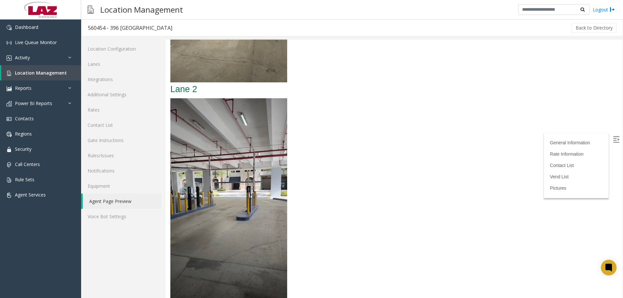 The width and height of the screenshot is (623, 298). What do you see at coordinates (30, 195) in the screenshot?
I see `span: Agent Services` at bounding box center [30, 195].